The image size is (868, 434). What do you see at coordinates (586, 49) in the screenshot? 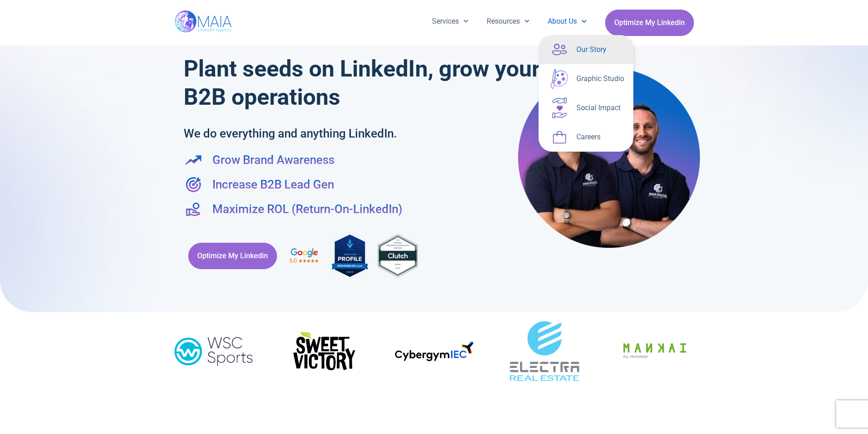
I see `a: Our Story` at bounding box center [586, 49].